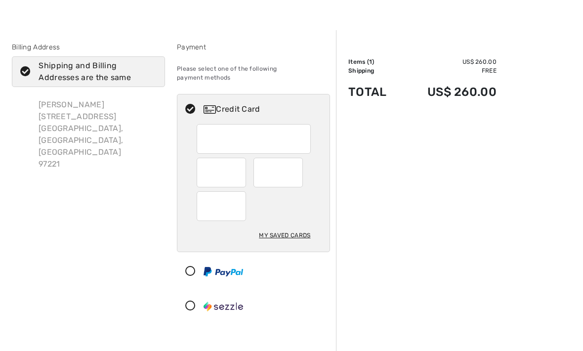  What do you see at coordinates (94, 72) in the screenshot?
I see `div: Shipping and Billing Addresses are the same` at bounding box center [94, 72].